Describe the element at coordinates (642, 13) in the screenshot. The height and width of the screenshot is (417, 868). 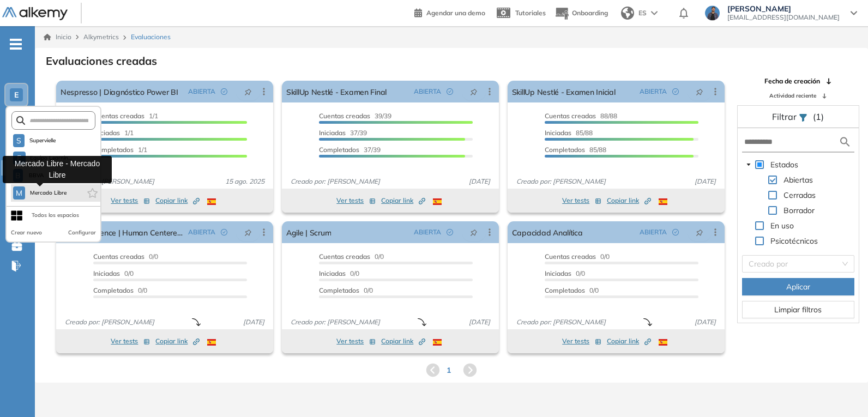
I see `span: ES` at that location.